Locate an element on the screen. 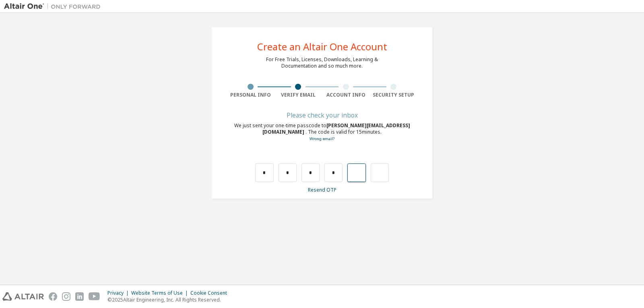 The height and width of the screenshot is (308, 644). div: Account Info is located at coordinates (346, 95).